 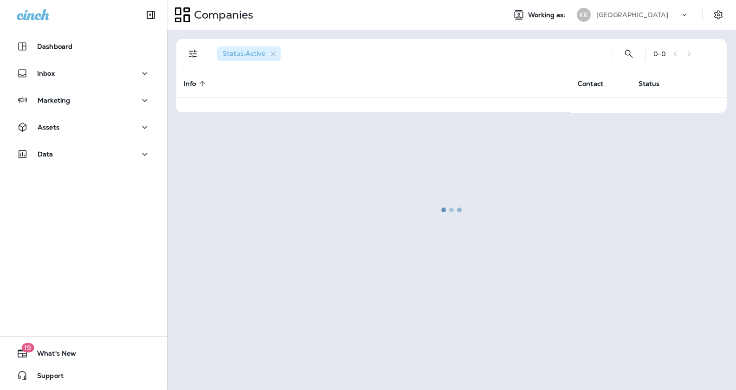 What do you see at coordinates (222, 15) in the screenshot?
I see `p: Companies` at bounding box center [222, 15].